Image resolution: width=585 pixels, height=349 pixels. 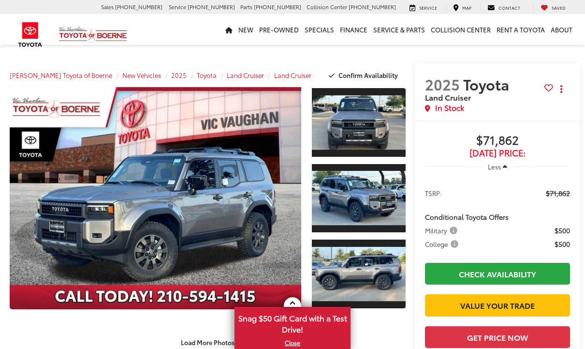 I want to click on button: Get Price Now, so click(x=497, y=336).